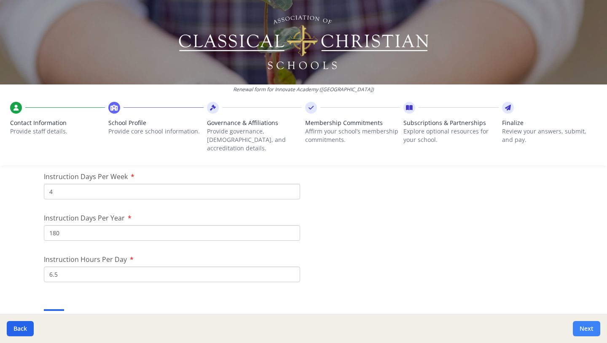 The width and height of the screenshot is (607, 343). I want to click on span: School Profile, so click(156, 123).